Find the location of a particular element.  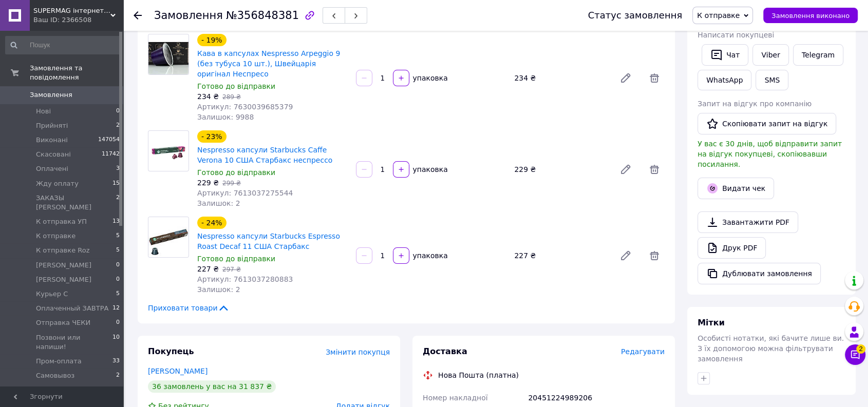

button: Видати чек is located at coordinates (735, 188).